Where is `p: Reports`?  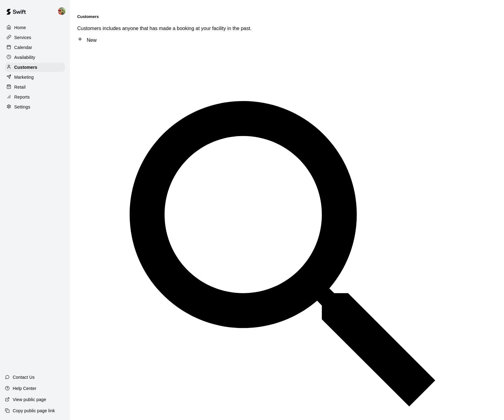
p: Reports is located at coordinates (22, 97).